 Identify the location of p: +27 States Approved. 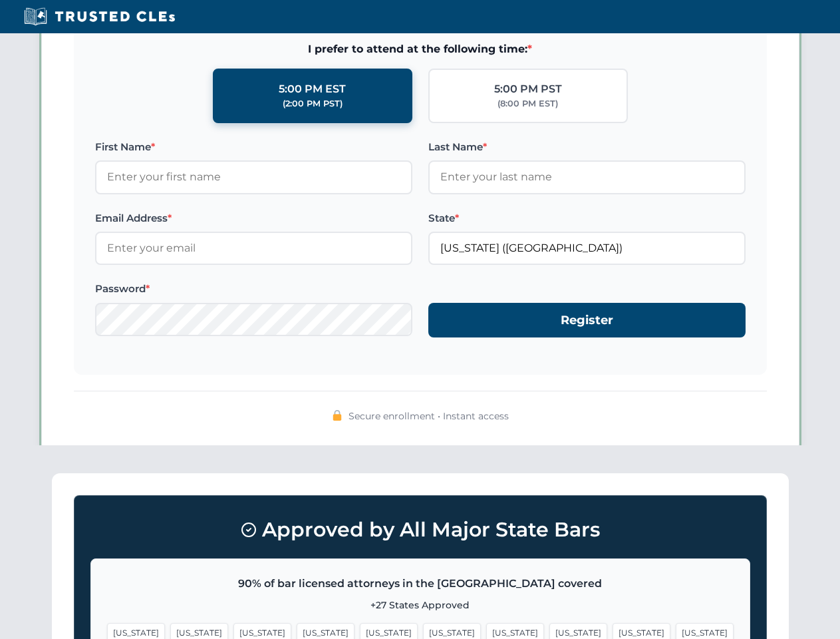
(421, 605).